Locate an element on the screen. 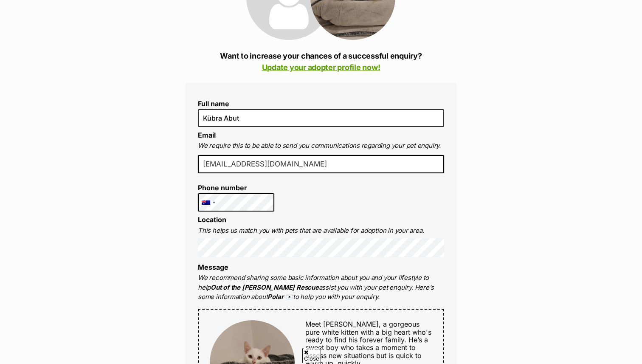 The image size is (642, 364). label: Message is located at coordinates (213, 267).